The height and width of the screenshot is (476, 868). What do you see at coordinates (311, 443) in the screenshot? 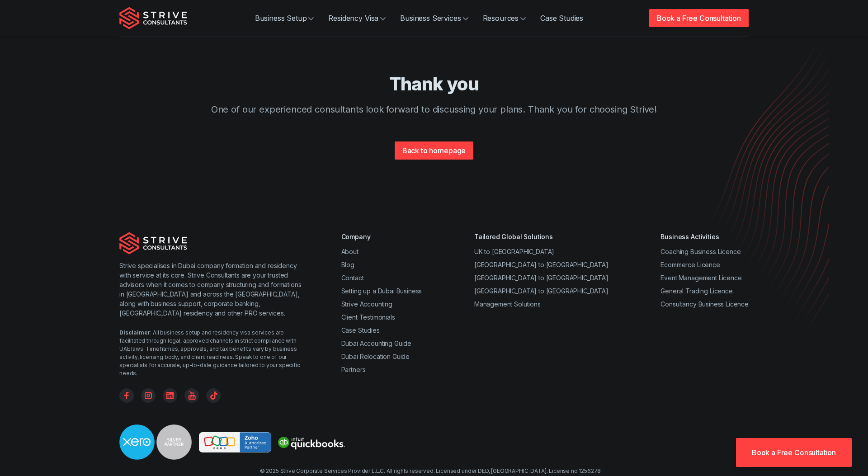
I see `img: Strive is a quickbooks Partner` at bounding box center [311, 443].